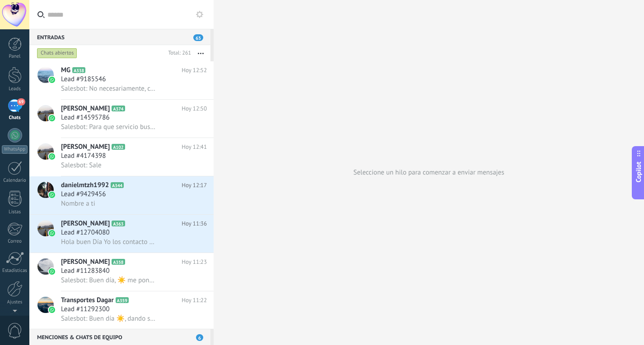 This screenshot has height=345, width=644. Describe the element at coordinates (121, 195) in the screenshot. I see `a: avataricondanielmtzh1992A344Hoy 12:17Lead #9429456Nombre a ti` at that location.